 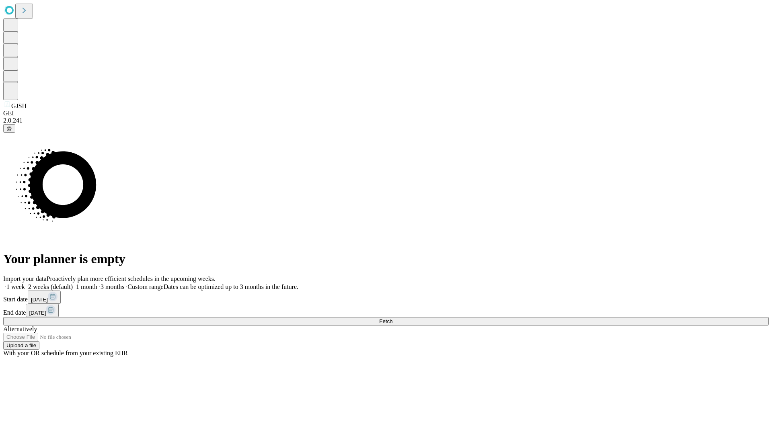 I want to click on span: GJSH, so click(x=19, y=106).